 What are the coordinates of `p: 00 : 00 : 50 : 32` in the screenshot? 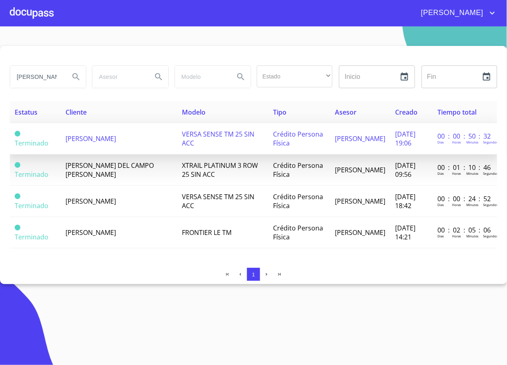 It's located at (465, 136).